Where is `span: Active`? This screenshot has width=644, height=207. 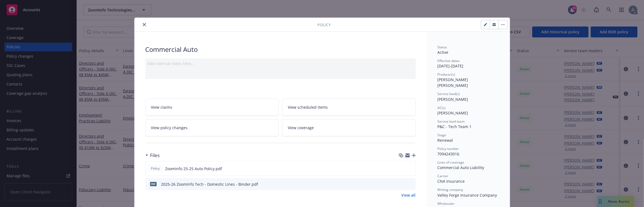 span: Active is located at coordinates (443, 52).